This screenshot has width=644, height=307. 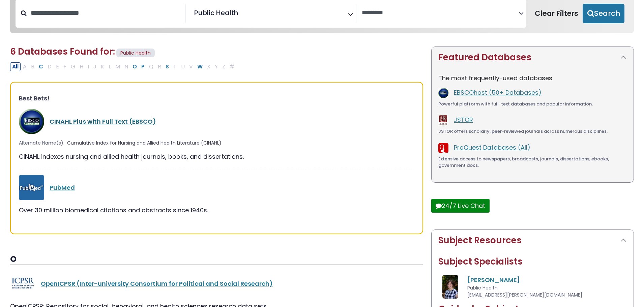 I want to click on button: Featured Databases, so click(x=532, y=57).